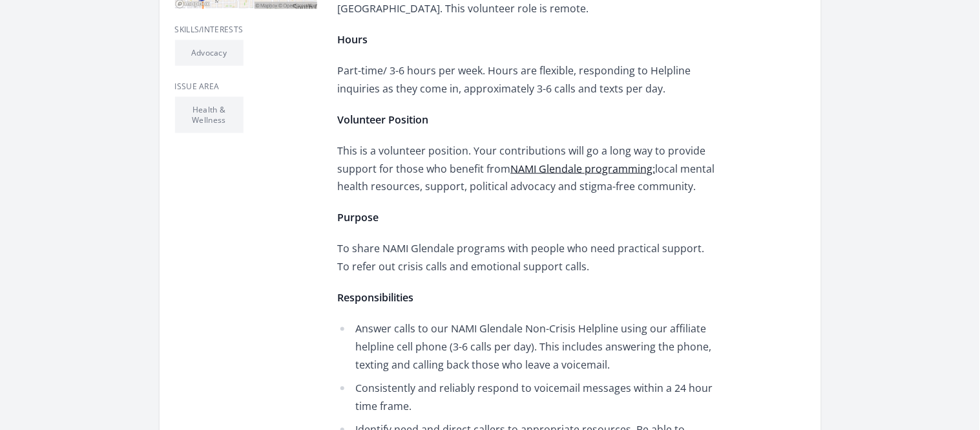  What do you see at coordinates (209, 53) in the screenshot?
I see `li: Advocacy` at bounding box center [209, 53].